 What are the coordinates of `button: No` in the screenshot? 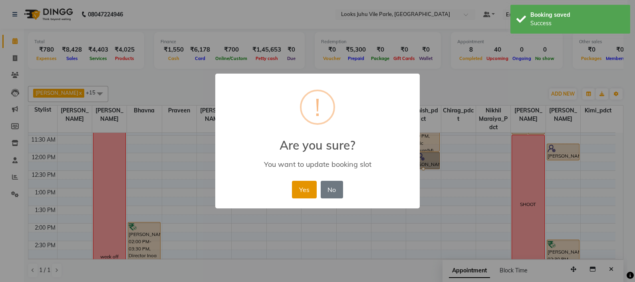 It's located at (332, 189).